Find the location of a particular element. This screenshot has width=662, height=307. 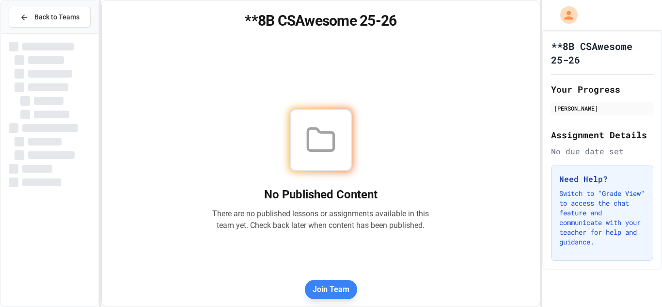

h2: Your Progress is located at coordinates (602, 89).